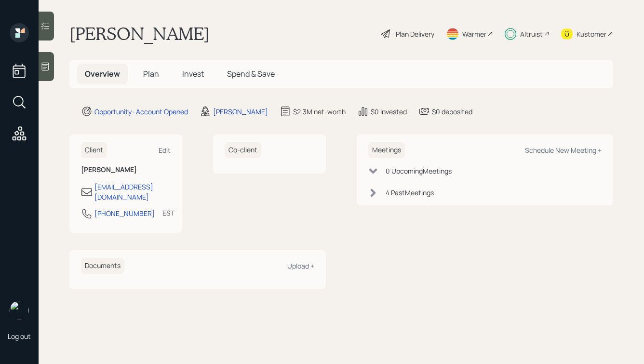 The width and height of the screenshot is (644, 364). Describe the element at coordinates (415, 34) in the screenshot. I see `div: Plan Delivery` at that location.